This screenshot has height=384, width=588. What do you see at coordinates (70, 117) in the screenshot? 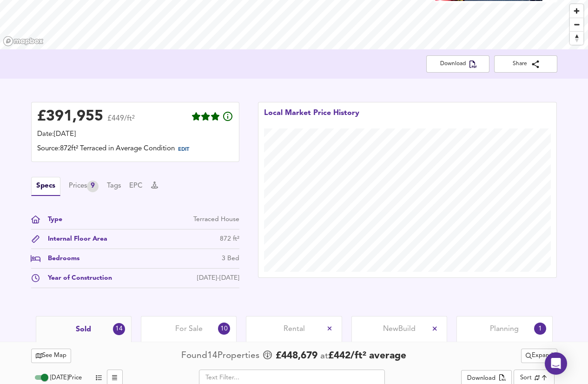
I see `div: £ 391,955` at bounding box center [70, 117].